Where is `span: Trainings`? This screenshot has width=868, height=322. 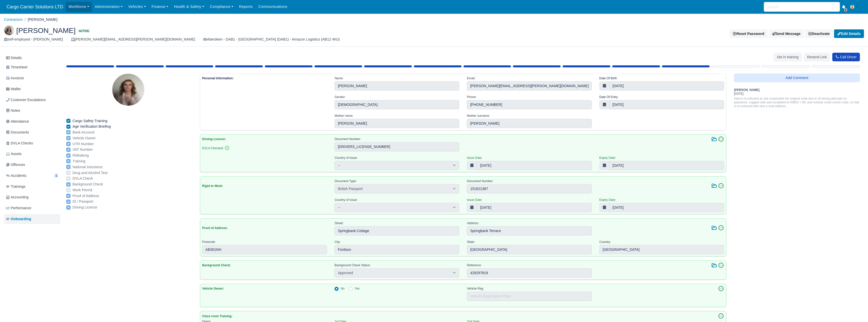 span: Trainings is located at coordinates (16, 186).